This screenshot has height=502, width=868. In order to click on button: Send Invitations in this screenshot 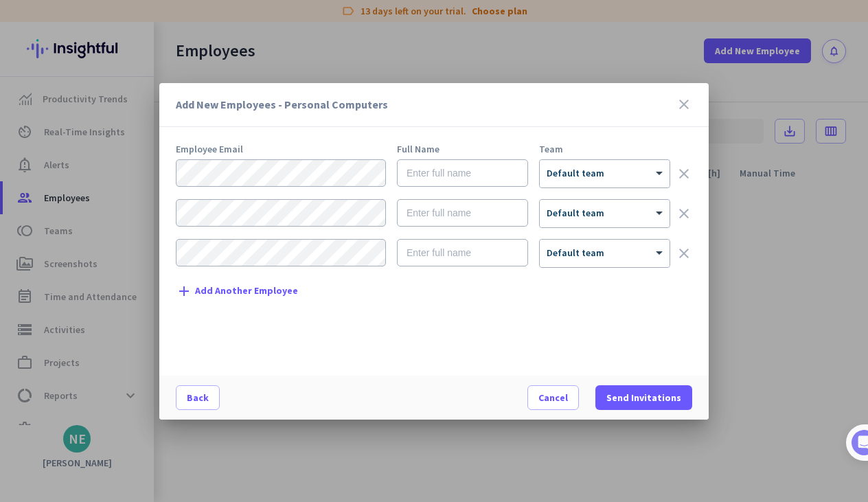, I will do `click(643, 398)`.